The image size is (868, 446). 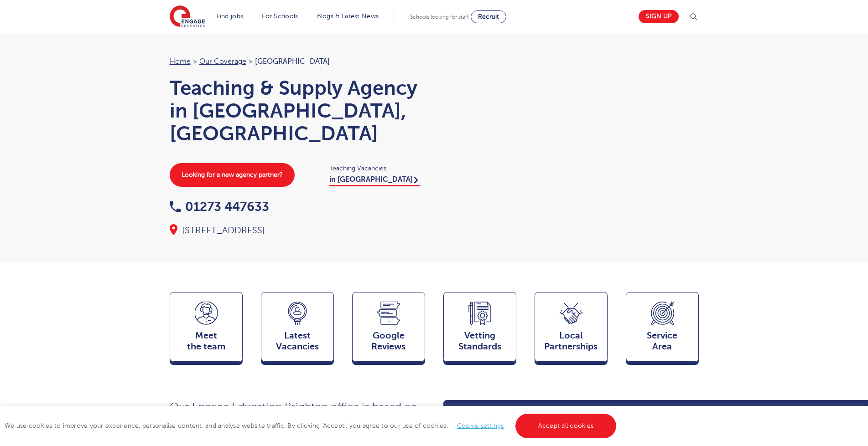 What do you see at coordinates (662, 329) in the screenshot?
I see `a: ServiceArea` at bounding box center [662, 329].